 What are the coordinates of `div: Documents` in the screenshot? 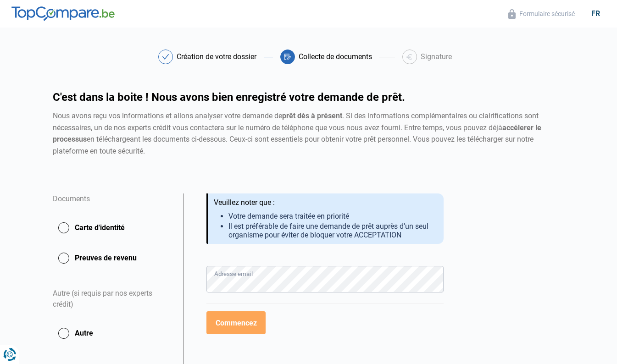 It's located at (113, 205).